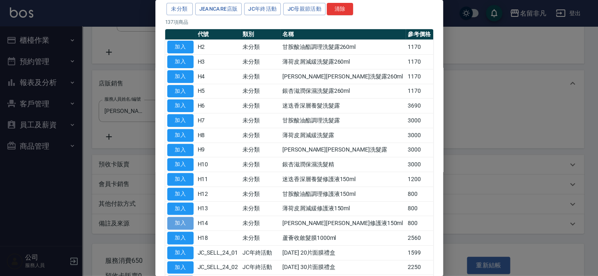 The image size is (598, 276). I want to click on button: 未分類, so click(180, 9).